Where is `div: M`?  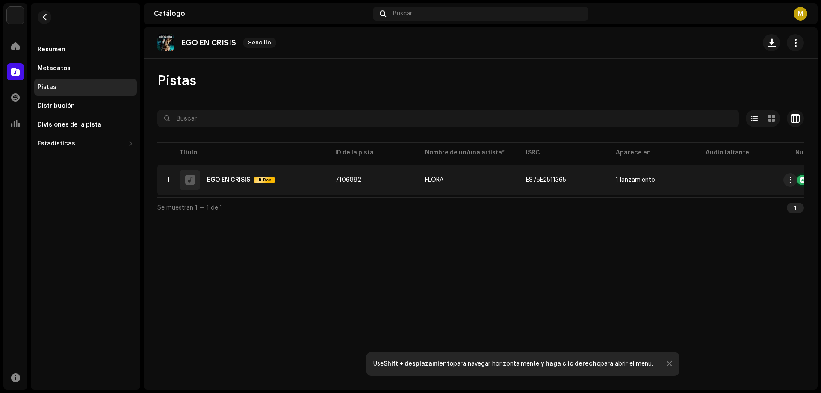 div: M is located at coordinates (800, 14).